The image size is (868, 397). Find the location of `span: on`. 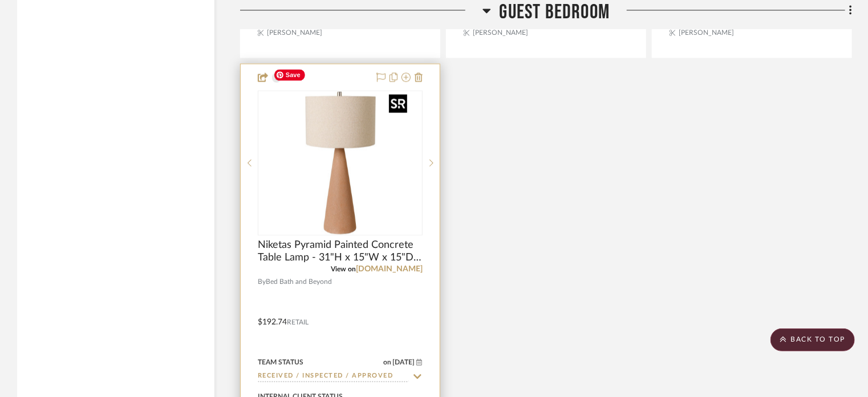

span: on is located at coordinates (388, 362).